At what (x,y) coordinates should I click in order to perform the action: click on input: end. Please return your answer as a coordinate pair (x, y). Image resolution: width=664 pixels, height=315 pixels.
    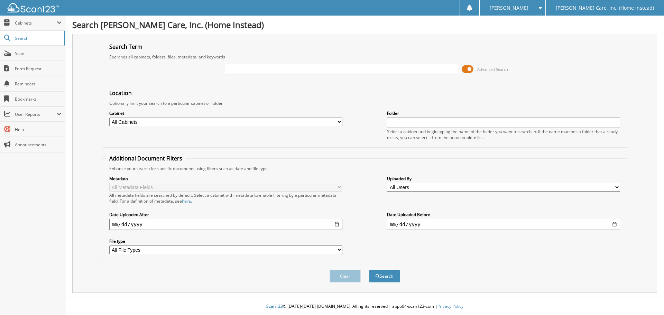
    Looking at the image, I should click on (504, 225).